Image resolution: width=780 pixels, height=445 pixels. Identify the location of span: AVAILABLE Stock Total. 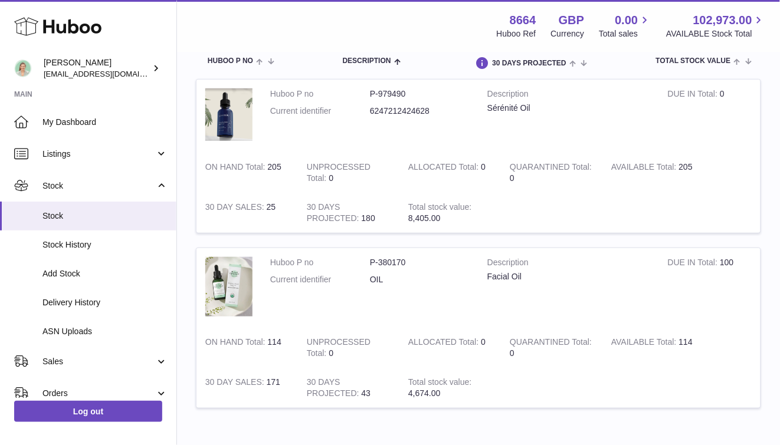
(716, 34).